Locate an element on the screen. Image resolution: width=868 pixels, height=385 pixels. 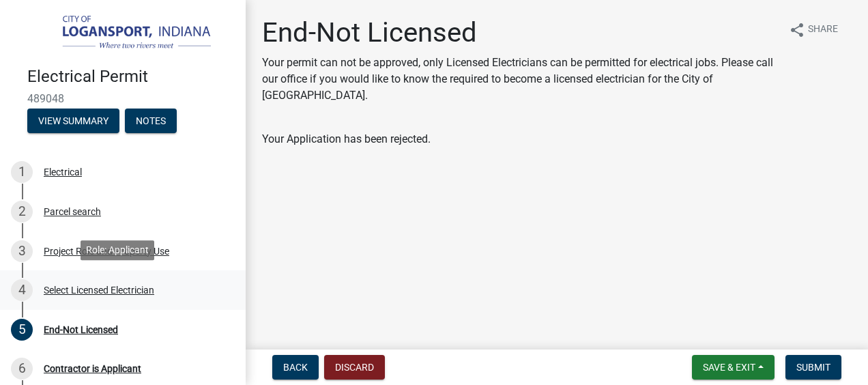
span: Submit is located at coordinates (814, 367).